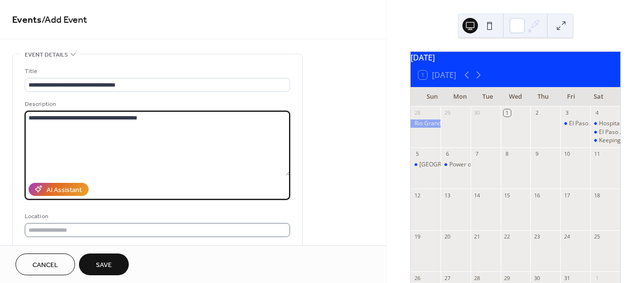  I want to click on div: 2, so click(537, 113).